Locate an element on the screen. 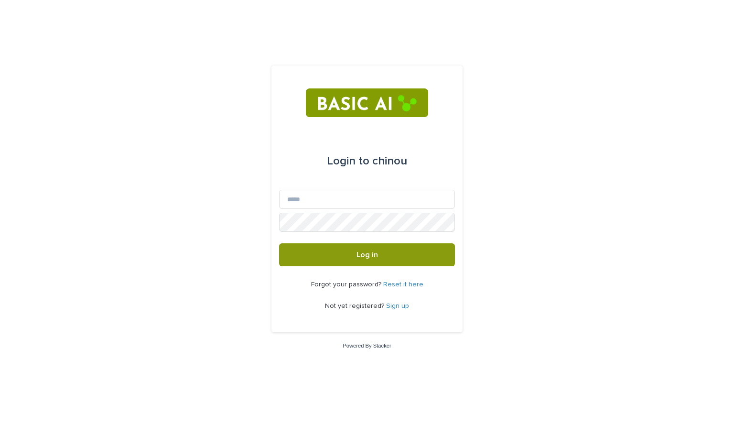 The height and width of the screenshot is (425, 734). img: RtIB8pj2QQiOZo6waziI is located at coordinates (367, 103).